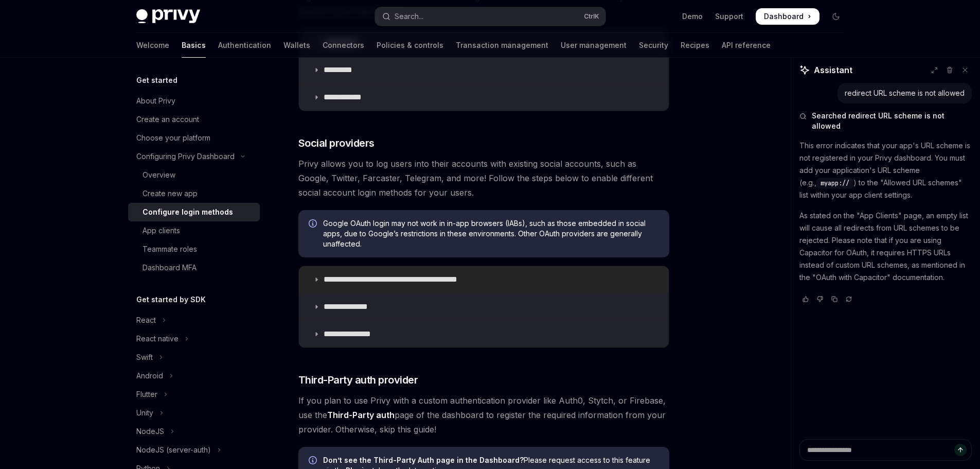  What do you see at coordinates (835, 299) in the screenshot?
I see `button: Copy chat response` at bounding box center [835, 299].